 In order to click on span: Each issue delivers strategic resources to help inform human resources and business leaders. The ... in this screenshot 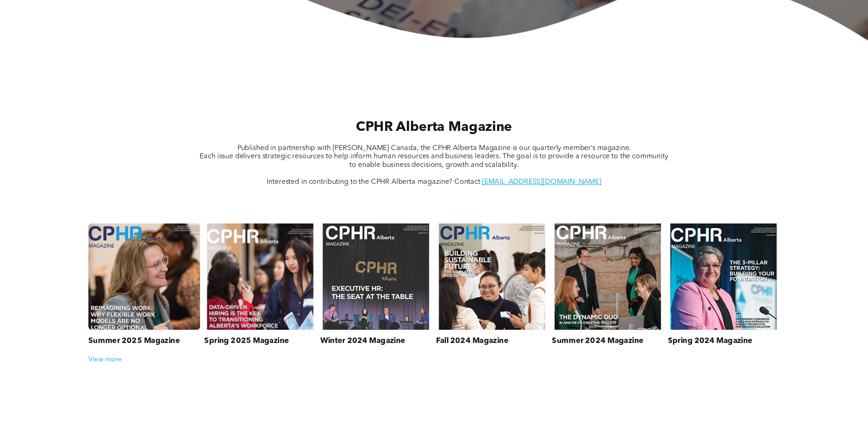, I will do `click(433, 161)`.